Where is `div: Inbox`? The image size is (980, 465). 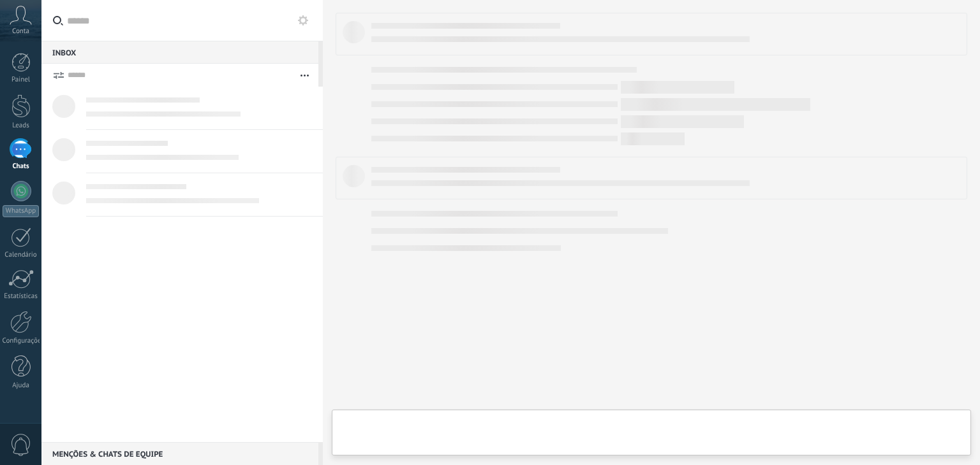
div: Inbox is located at coordinates (180, 52).